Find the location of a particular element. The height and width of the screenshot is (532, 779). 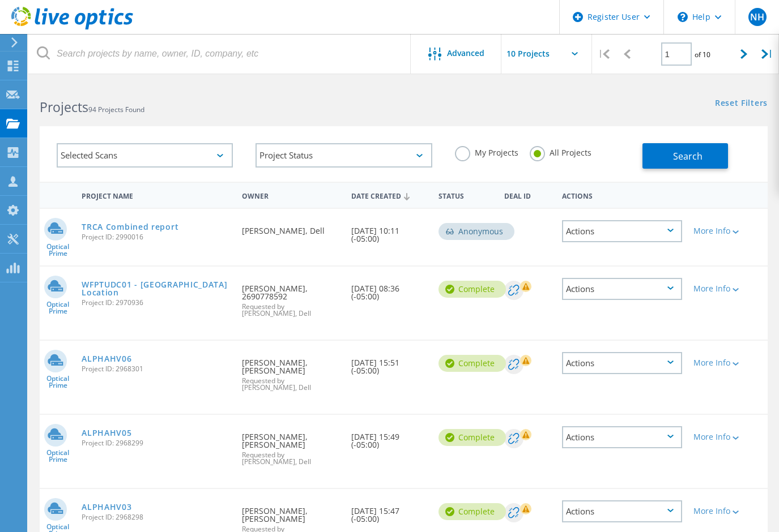

a: ALPHAHV03 is located at coordinates (107, 507).